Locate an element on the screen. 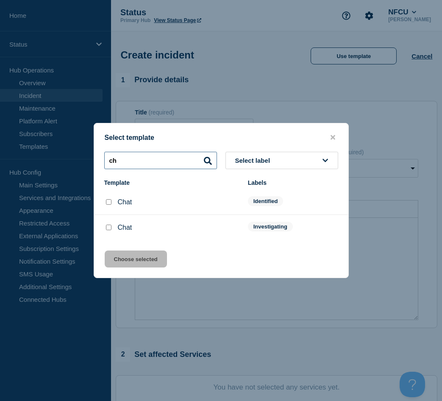 The width and height of the screenshot is (442, 401). span: Investigating is located at coordinates (270, 226).